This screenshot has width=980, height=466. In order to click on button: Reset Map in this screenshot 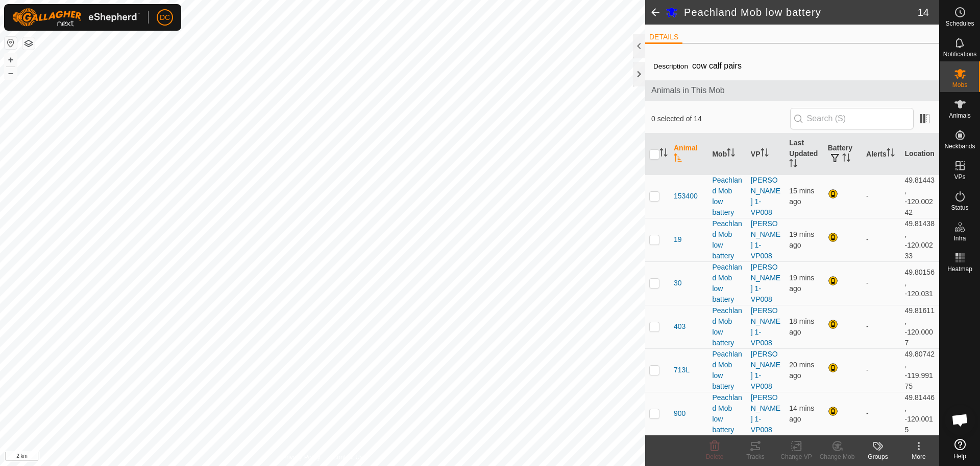, I will do `click(10, 43)`.